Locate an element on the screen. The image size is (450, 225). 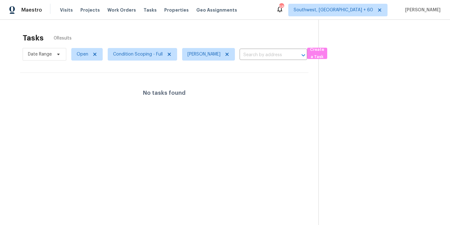
span: Create a Task is located at coordinates (317, 53).